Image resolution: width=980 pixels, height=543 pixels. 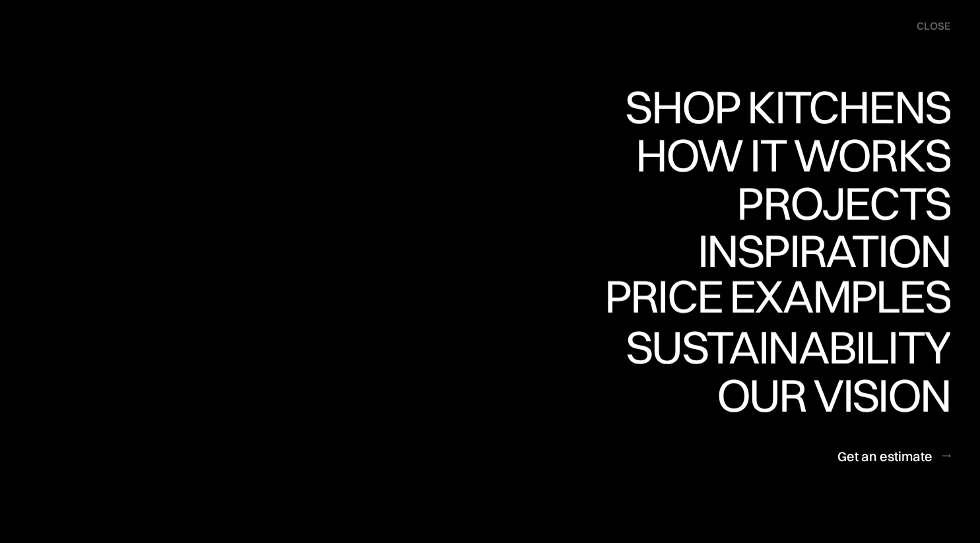 I want to click on div: Get an estimate, so click(x=885, y=456).